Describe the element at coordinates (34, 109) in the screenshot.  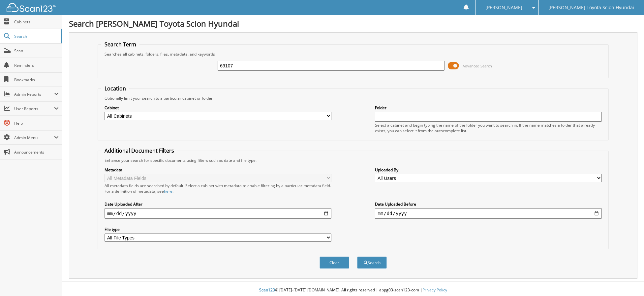
I see `span: User Reports` at that location.